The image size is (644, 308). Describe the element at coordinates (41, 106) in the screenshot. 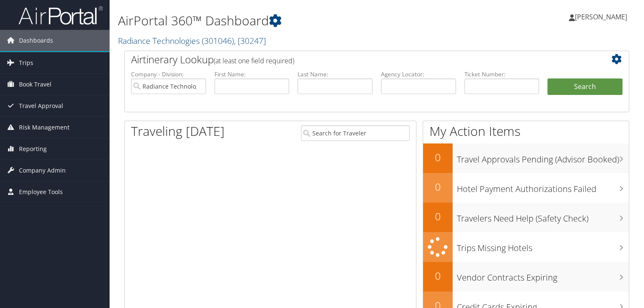

I see `span: Travel Approval` at that location.